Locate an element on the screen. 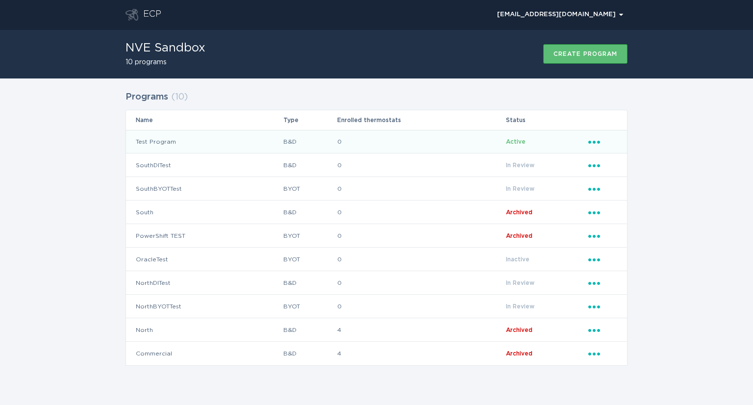 Image resolution: width=753 pixels, height=405 pixels. tr: fc965d71b8e644e187efd24587ccd12c is located at coordinates (376, 142).